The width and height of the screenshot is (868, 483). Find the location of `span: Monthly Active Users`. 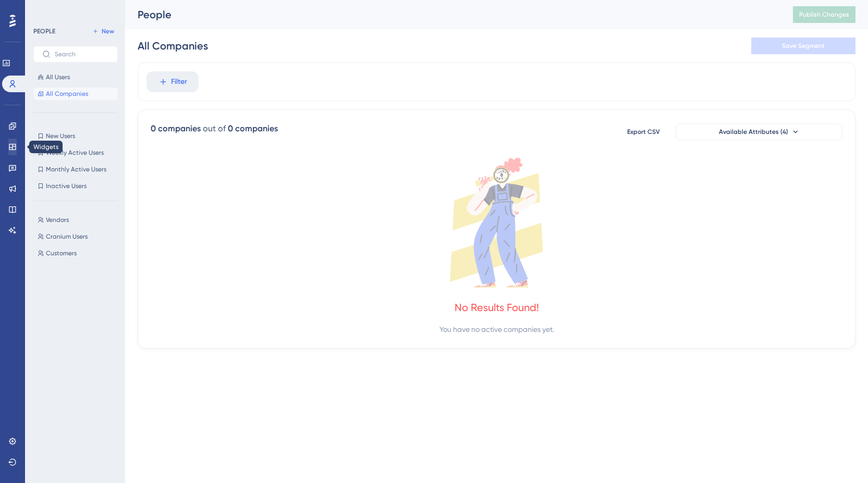

span: Monthly Active Users is located at coordinates (76, 170).